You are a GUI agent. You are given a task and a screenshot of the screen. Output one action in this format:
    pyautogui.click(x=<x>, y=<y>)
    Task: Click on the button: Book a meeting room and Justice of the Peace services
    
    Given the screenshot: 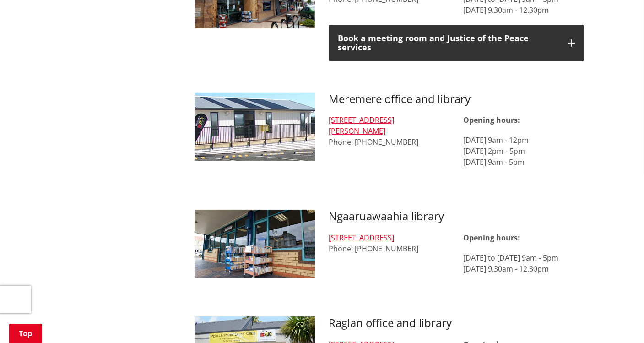 What is the action you would take?
    pyautogui.click(x=456, y=43)
    